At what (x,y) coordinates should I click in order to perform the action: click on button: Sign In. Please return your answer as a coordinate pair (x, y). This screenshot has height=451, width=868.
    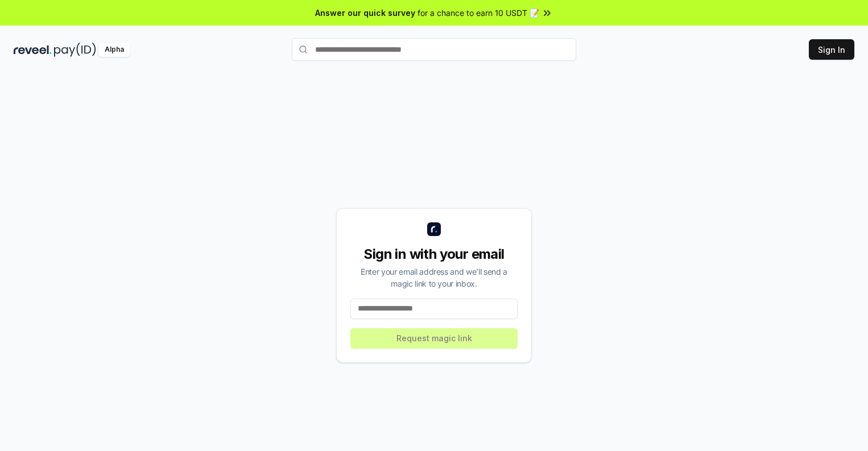
    Looking at the image, I should click on (831, 50).